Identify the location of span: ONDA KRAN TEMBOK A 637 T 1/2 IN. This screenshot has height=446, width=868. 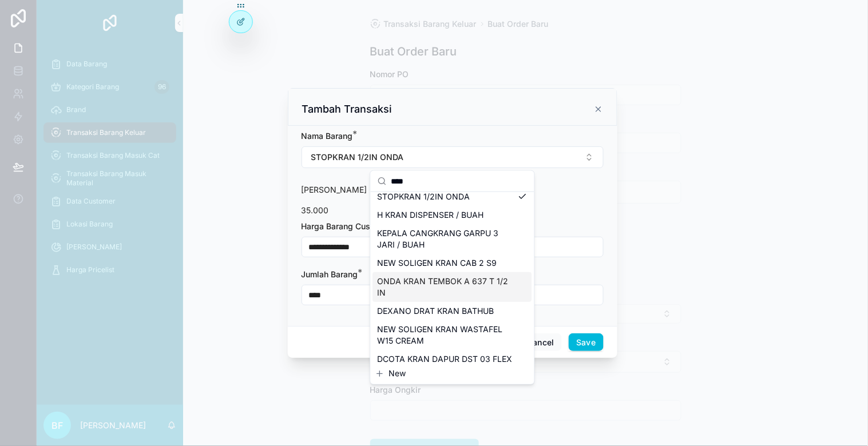
(446, 287).